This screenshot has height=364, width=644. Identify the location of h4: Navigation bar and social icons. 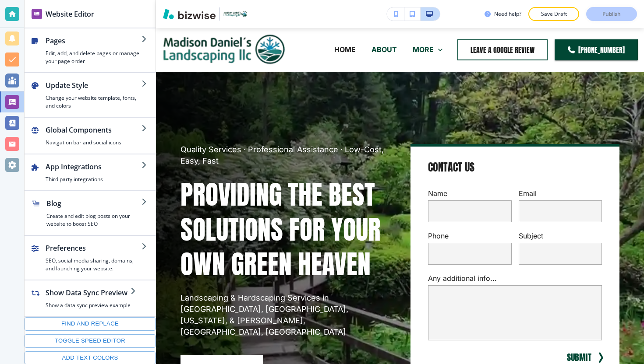
(93, 143).